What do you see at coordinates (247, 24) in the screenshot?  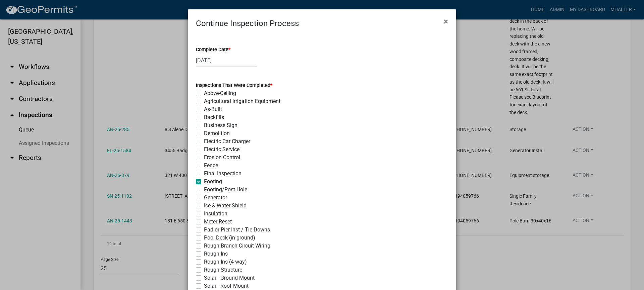 I see `h4: Continue Inspection Process` at bounding box center [247, 24].